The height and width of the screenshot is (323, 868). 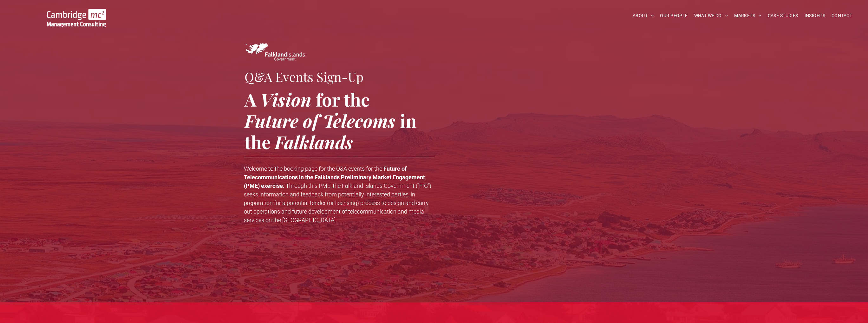 What do you see at coordinates (343, 99) in the screenshot?
I see `span: for the` at bounding box center [343, 99].